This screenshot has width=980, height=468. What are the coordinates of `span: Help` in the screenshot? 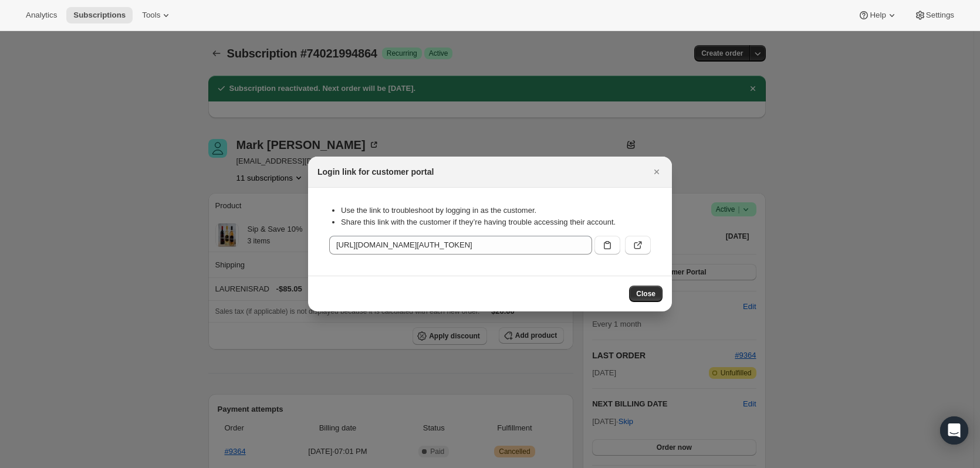 It's located at (877, 16).